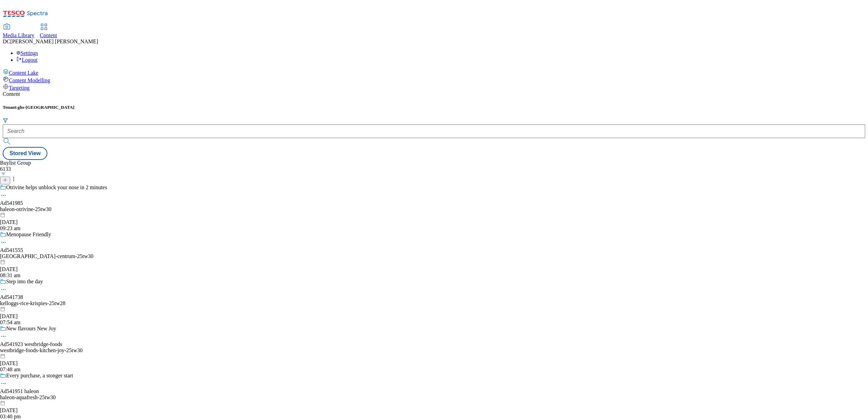 Image resolution: width=868 pixels, height=420 pixels. What do you see at coordinates (18, 35) in the screenshot?
I see `span: Media Library` at bounding box center [18, 35].